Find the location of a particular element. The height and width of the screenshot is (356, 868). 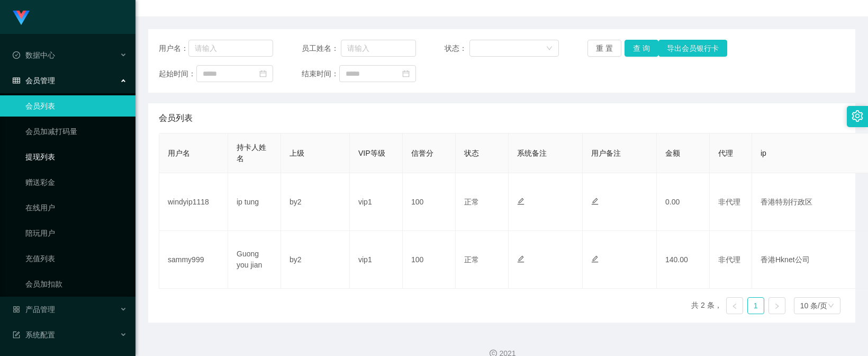

i: 图标: table is located at coordinates (16, 81).